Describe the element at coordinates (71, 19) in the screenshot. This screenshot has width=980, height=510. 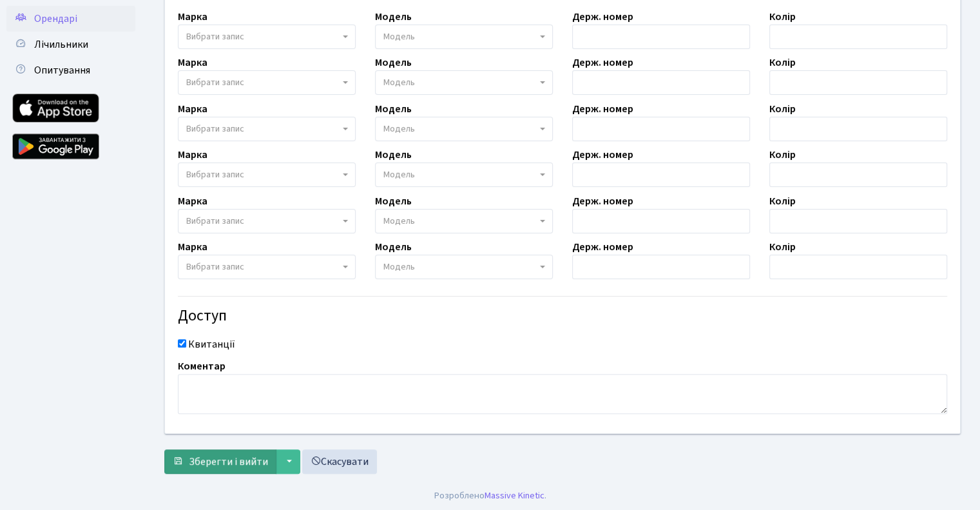
I see `a: Орендарі` at that location.